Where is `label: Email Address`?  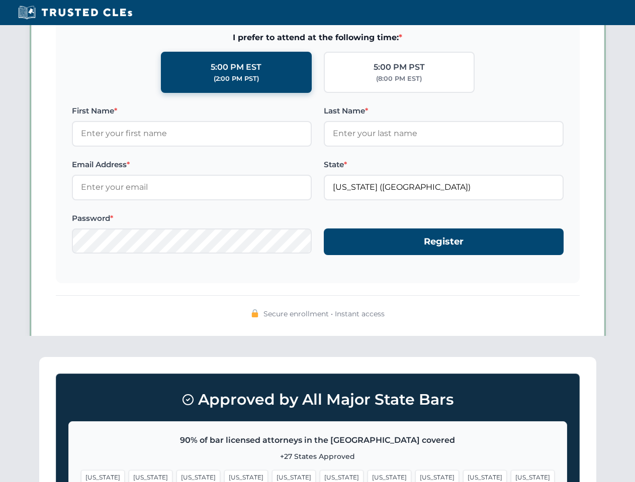
label: Email Address is located at coordinates (191, 165).